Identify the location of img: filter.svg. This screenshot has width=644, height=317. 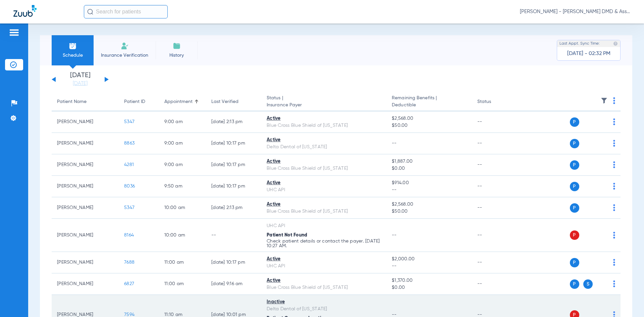
(605, 101).